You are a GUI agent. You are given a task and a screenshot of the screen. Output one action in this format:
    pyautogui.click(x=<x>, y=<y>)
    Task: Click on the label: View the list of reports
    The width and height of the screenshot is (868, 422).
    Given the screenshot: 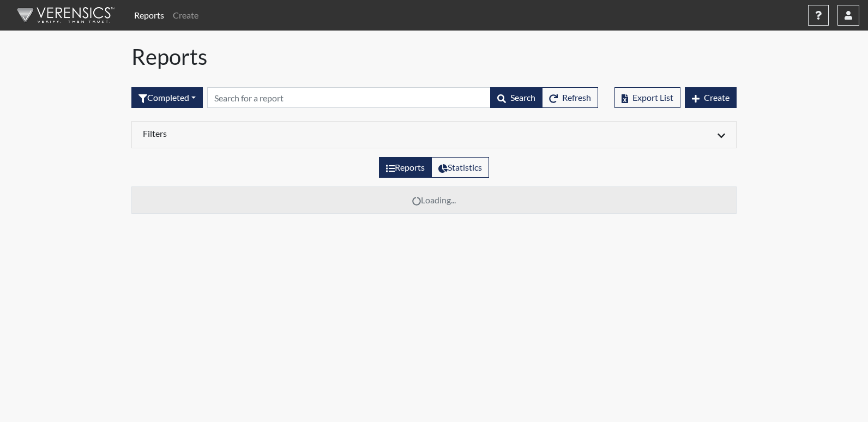 What is the action you would take?
    pyautogui.click(x=405, y=168)
    